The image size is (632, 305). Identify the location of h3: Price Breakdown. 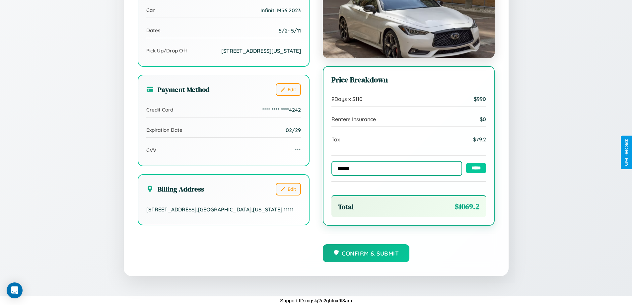
(409, 80).